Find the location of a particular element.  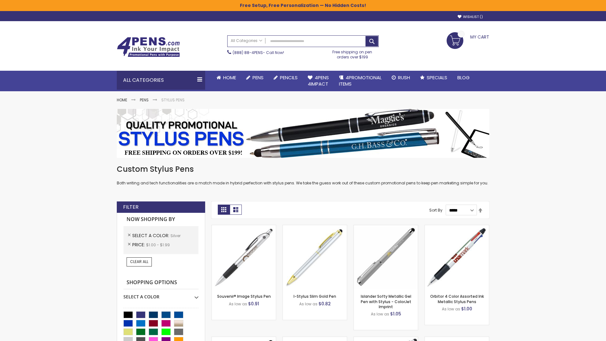

a: Clear All is located at coordinates (139, 261).